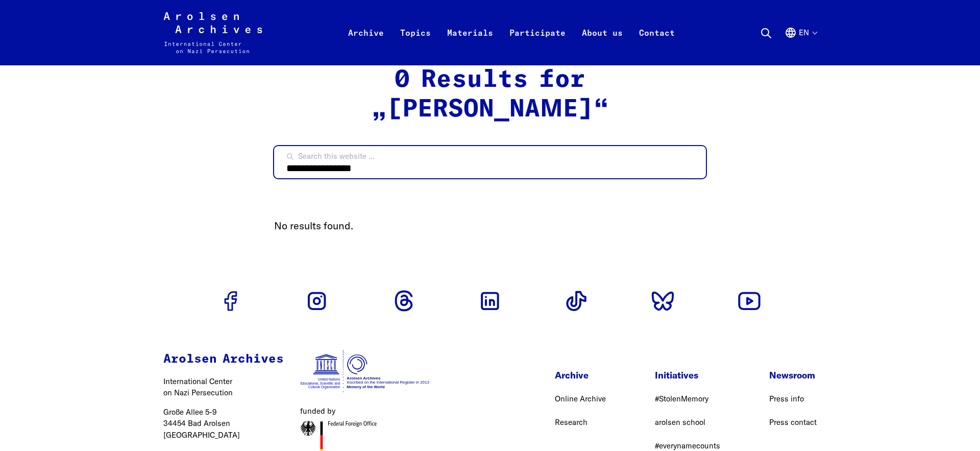  What do you see at coordinates (688, 375) in the screenshot?
I see `p: Initiatives` at bounding box center [688, 375].